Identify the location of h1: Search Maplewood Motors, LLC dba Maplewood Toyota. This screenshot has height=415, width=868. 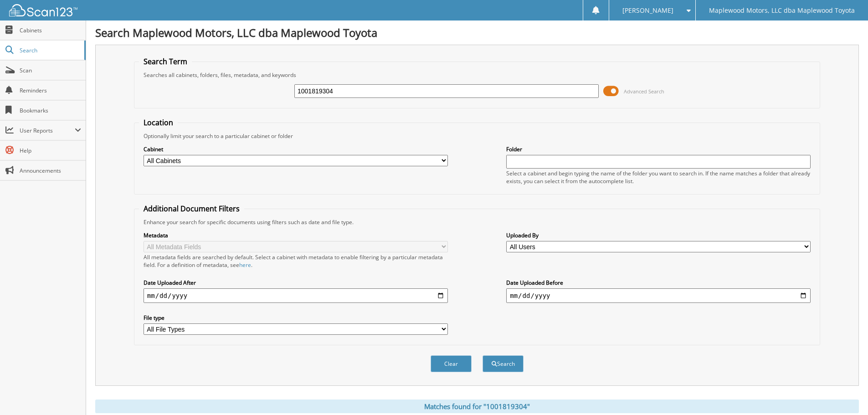
(477, 32).